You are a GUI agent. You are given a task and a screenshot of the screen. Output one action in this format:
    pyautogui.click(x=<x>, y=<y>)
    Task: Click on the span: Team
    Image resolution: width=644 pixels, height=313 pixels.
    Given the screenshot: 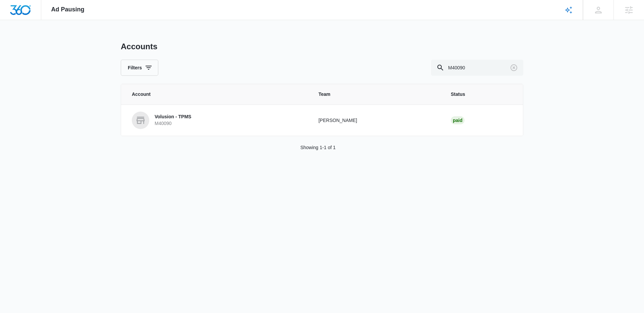 What is the action you would take?
    pyautogui.click(x=376, y=94)
    